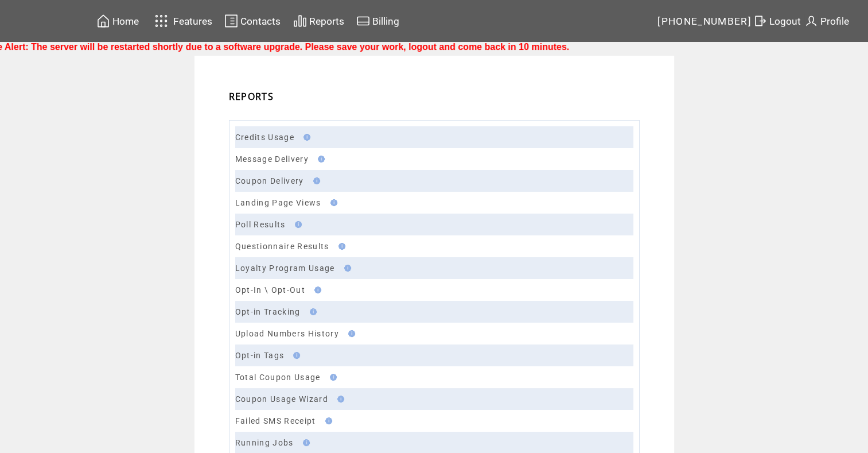 The height and width of the screenshot is (453, 868). Describe the element at coordinates (270, 290) in the screenshot. I see `a: Opt-In \ Opt-Out` at that location.